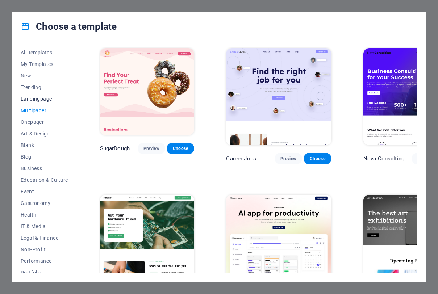 The height and width of the screenshot is (294, 438). I want to click on img: Peoneera, so click(279, 244).